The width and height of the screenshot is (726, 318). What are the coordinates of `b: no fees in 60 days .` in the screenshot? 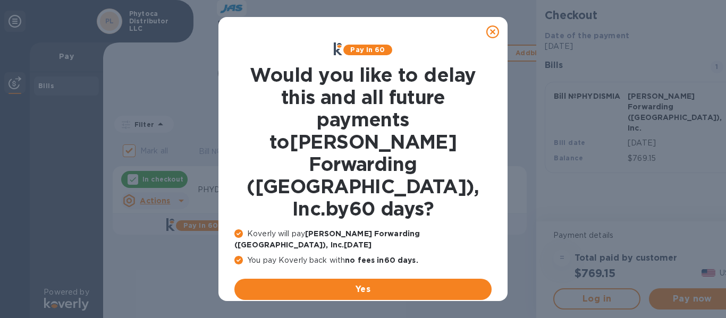 It's located at (381, 260).